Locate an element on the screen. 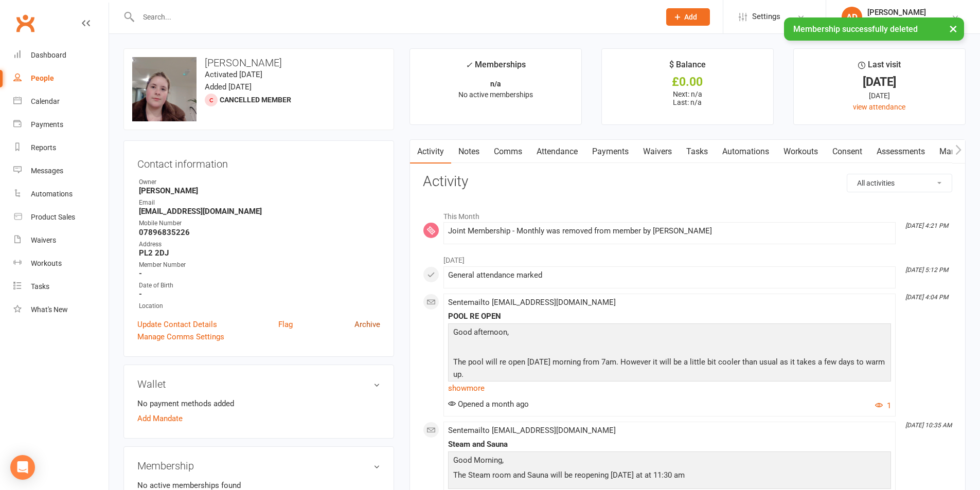 This screenshot has width=980, height=490. a: Calendar is located at coordinates (61, 101).